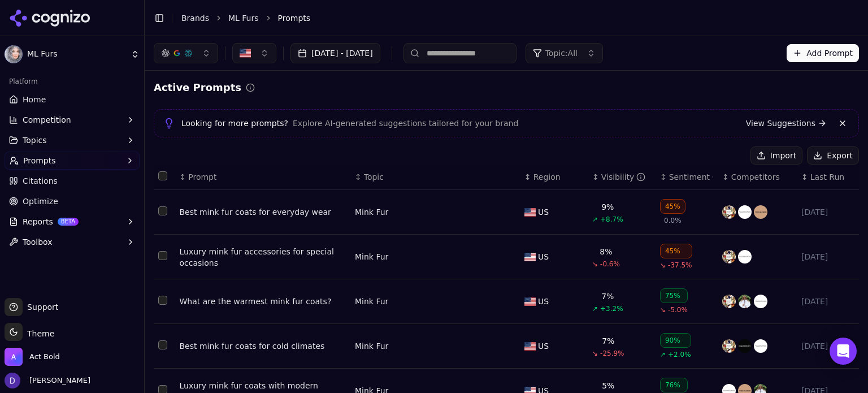 This screenshot has width=868, height=393. I want to click on span: Competition, so click(47, 120).